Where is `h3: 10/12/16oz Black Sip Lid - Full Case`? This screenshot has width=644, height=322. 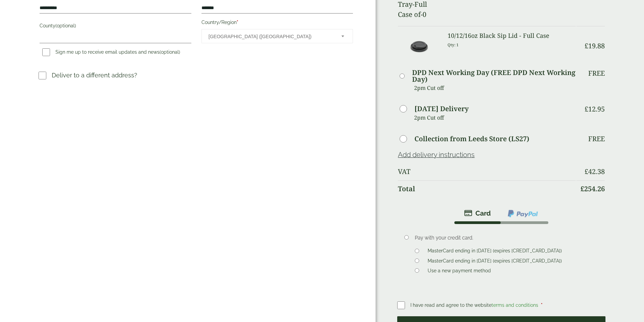
h3: 10/12/16oz Black Sip Lid - Full Case is located at coordinates (511, 36).